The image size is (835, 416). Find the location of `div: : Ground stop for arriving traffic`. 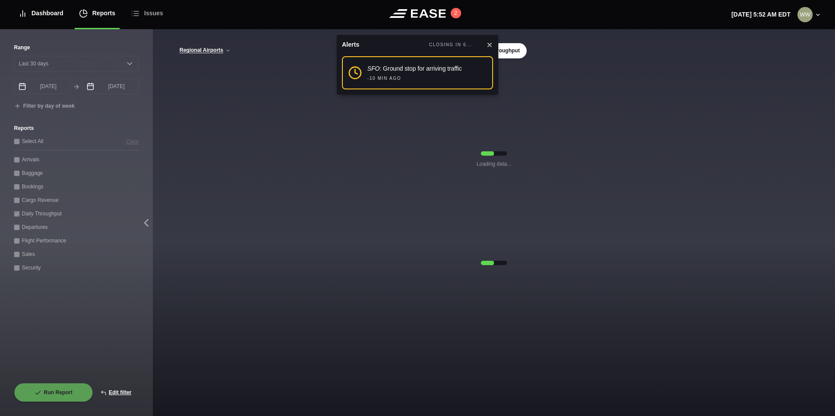

div: : Ground stop for arriving traffic is located at coordinates (414, 69).